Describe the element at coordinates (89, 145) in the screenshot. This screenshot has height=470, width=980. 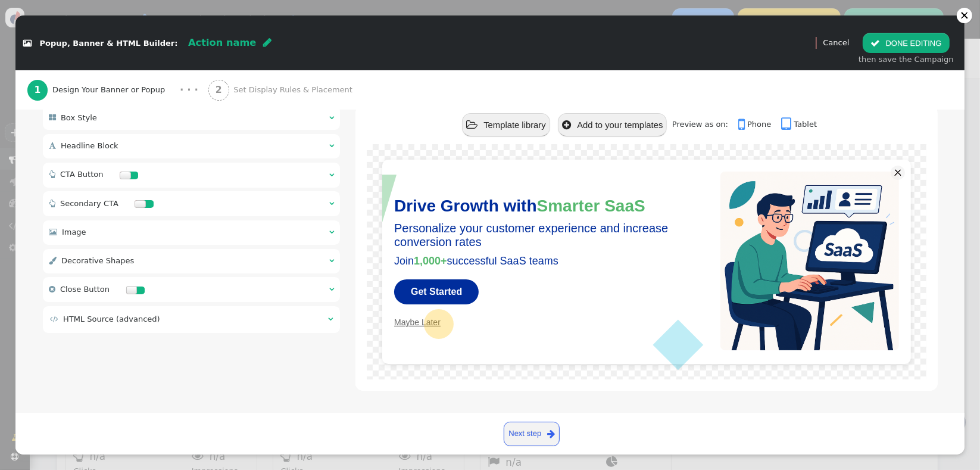
I see `span: Headline Block` at that location.